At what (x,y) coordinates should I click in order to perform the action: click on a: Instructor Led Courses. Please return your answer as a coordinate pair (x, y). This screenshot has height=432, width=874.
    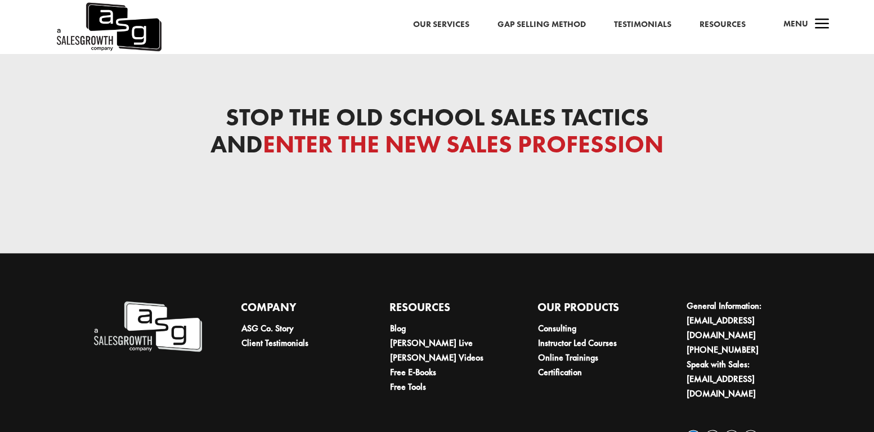
    Looking at the image, I should click on (578, 343).